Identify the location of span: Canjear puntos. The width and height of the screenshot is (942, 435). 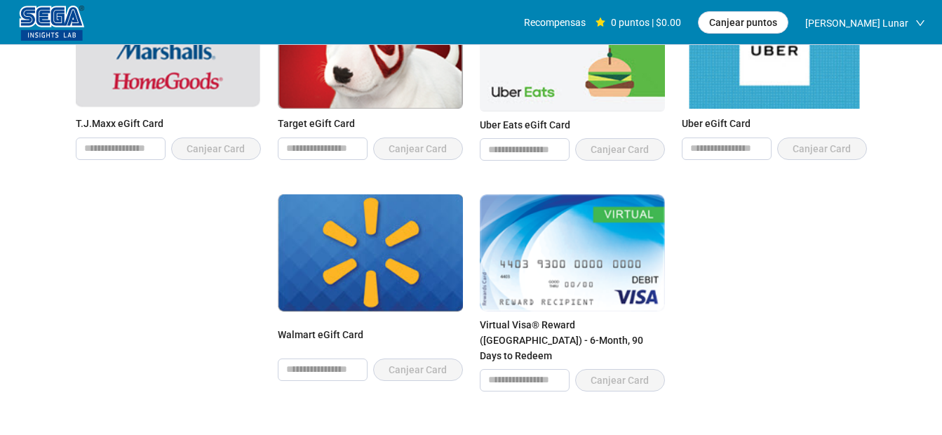
(743, 22).